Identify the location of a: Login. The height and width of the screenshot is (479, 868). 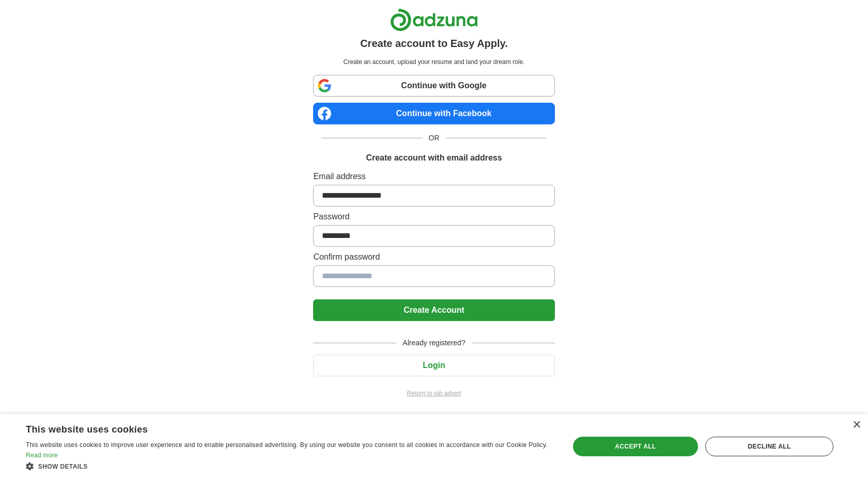
(434, 365).